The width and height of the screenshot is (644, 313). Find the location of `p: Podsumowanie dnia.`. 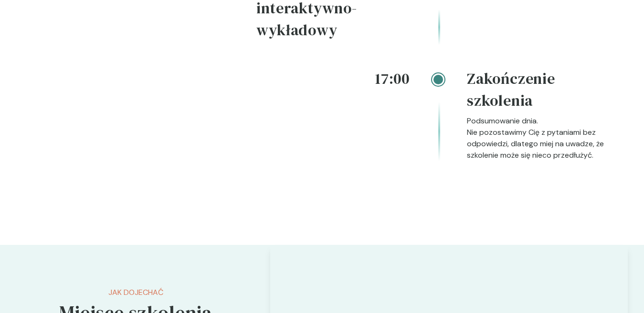

p: Podsumowanie dnia. is located at coordinates (543, 121).